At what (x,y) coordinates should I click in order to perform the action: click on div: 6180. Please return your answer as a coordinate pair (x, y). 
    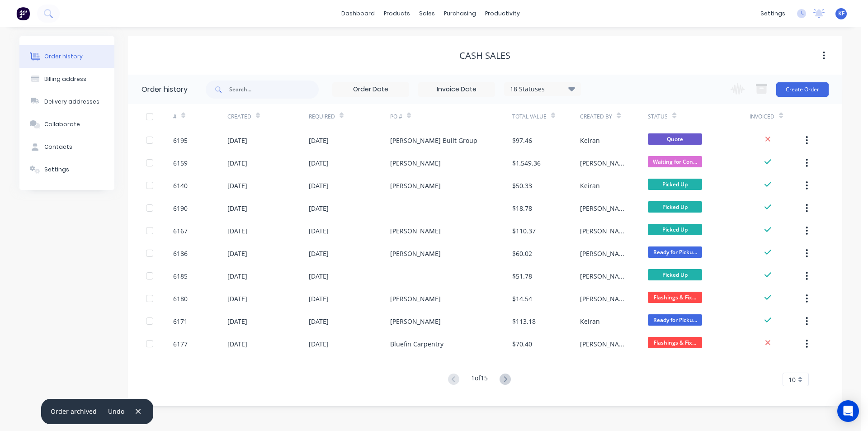
    Looking at the image, I should click on (180, 298).